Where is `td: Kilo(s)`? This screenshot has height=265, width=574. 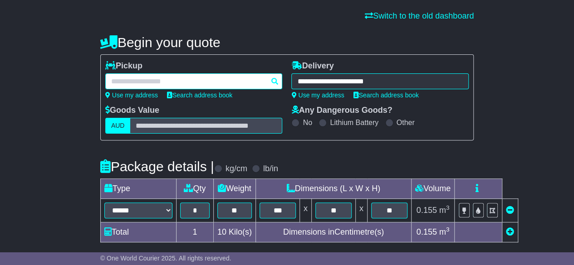 td: Kilo(s) is located at coordinates (234, 233).